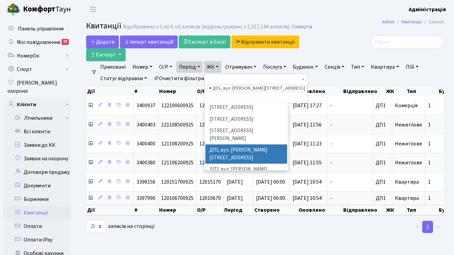 This screenshot has height=255, width=454. Describe the element at coordinates (385, 67) in the screenshot. I see `a: Квартира` at that location.